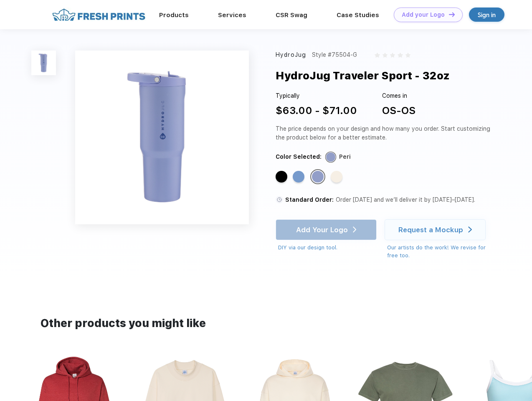 Image resolution: width=532 pixels, height=401 pixels. Describe the element at coordinates (281, 177) in the screenshot. I see `div: Black` at that location.